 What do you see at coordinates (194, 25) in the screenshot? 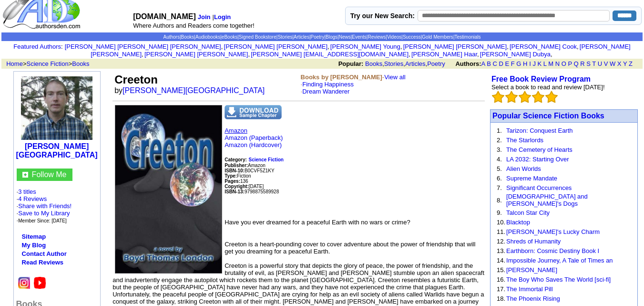
I see `font: Where Authors and Readers come together!` at bounding box center [194, 25].